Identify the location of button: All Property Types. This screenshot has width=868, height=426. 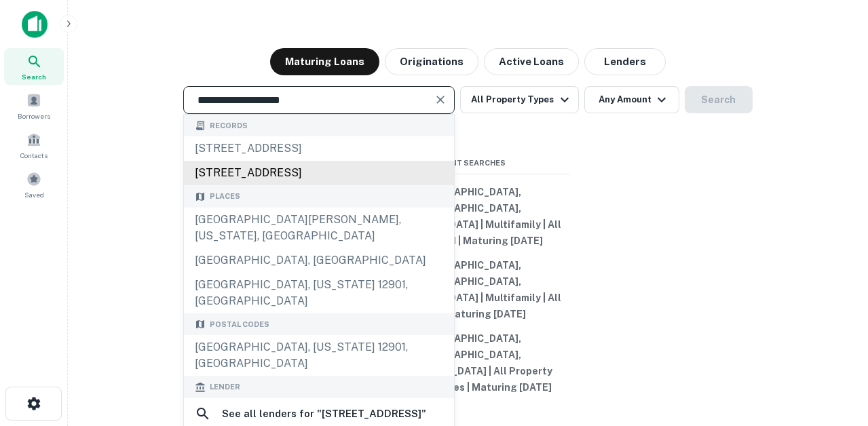
(519, 99).